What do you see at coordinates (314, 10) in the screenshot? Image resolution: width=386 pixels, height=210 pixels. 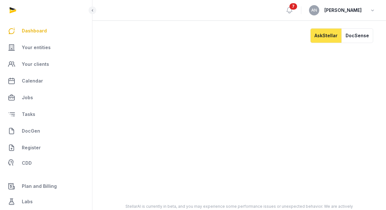 I see `button: AN` at bounding box center [314, 10].